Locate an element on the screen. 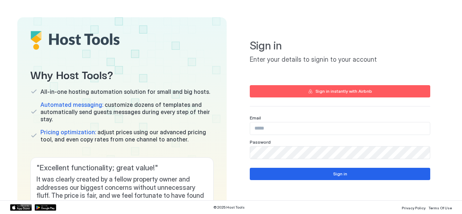 The width and height of the screenshot is (462, 214). span: © 2025 Host Tools is located at coordinates (229, 207).